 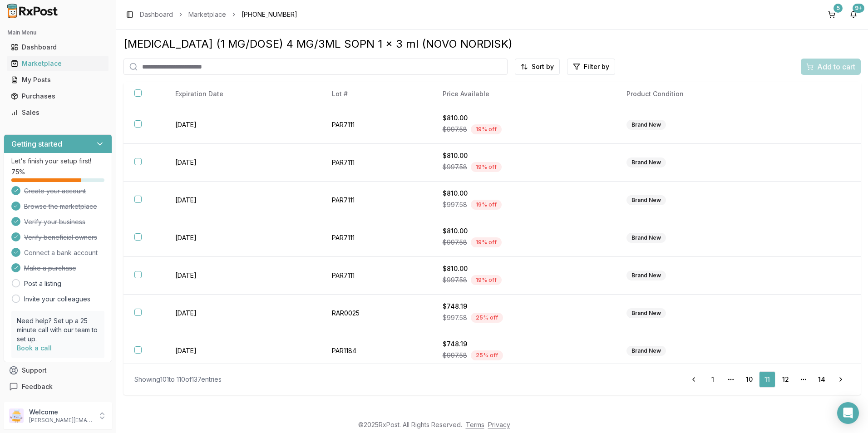 What do you see at coordinates (749, 379) in the screenshot?
I see `a: 10` at bounding box center [749, 379].